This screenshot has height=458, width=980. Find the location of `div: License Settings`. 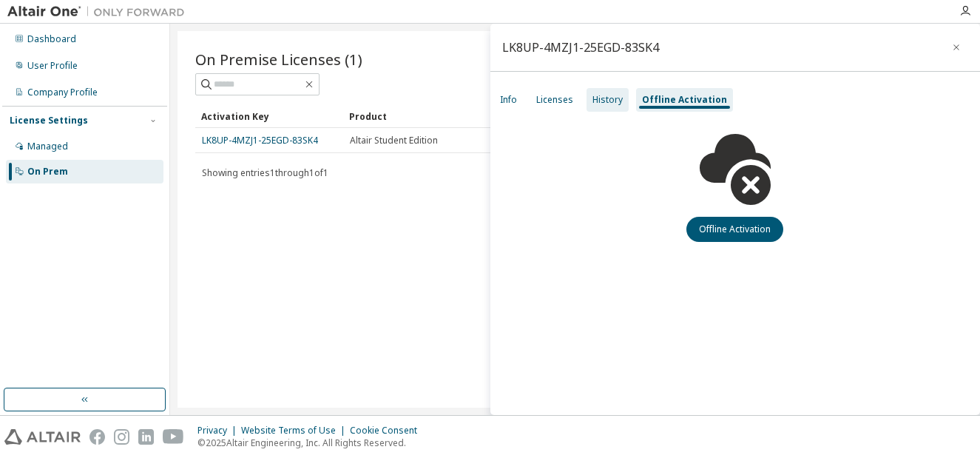

div: License Settings is located at coordinates (49, 120).